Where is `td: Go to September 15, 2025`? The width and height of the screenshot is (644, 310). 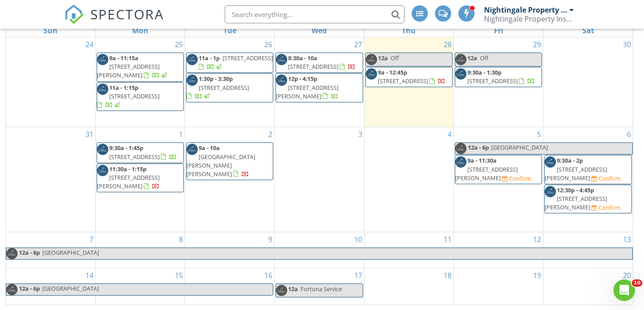
td: Go to September 15, 2025 is located at coordinates (140, 285).